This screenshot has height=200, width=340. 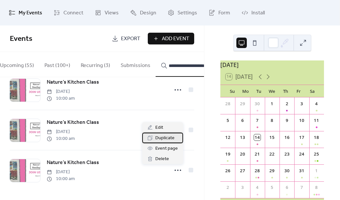 What do you see at coordinates (107, 13) in the screenshot?
I see `a: Views` at bounding box center [107, 13].